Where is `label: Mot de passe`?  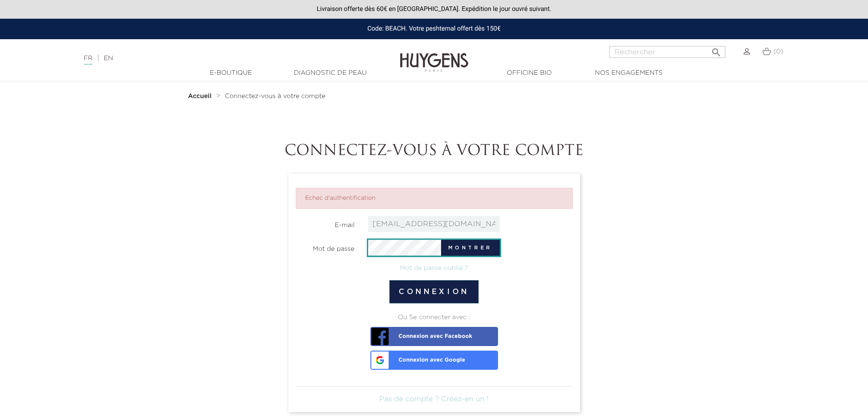 label: Mot de passe is located at coordinates (325, 247).